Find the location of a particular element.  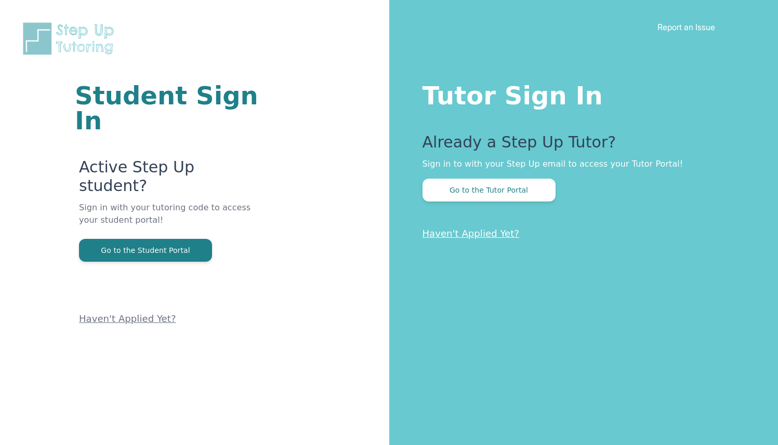

button: Go to the Student Portal is located at coordinates (145, 250).